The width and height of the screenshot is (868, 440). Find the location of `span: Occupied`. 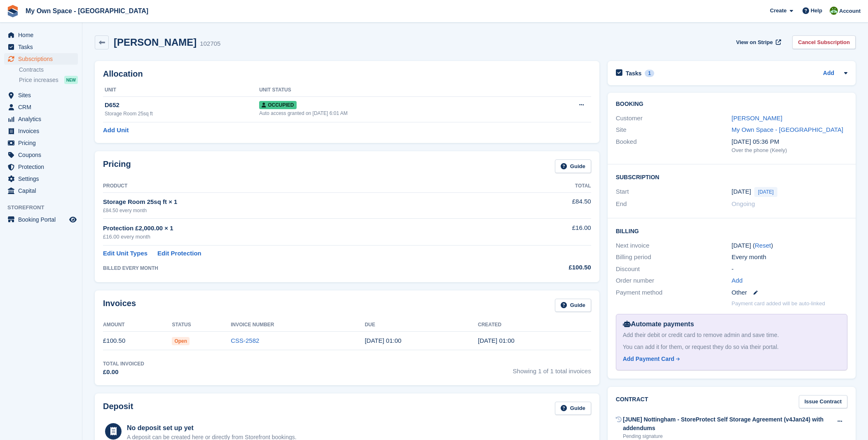

span: Occupied is located at coordinates (278, 105).